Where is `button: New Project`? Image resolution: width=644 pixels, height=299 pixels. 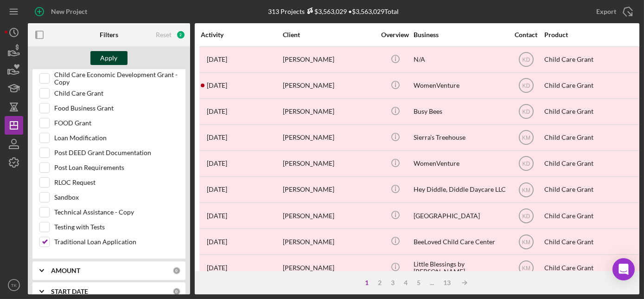
button: New Project is located at coordinates (62, 12).